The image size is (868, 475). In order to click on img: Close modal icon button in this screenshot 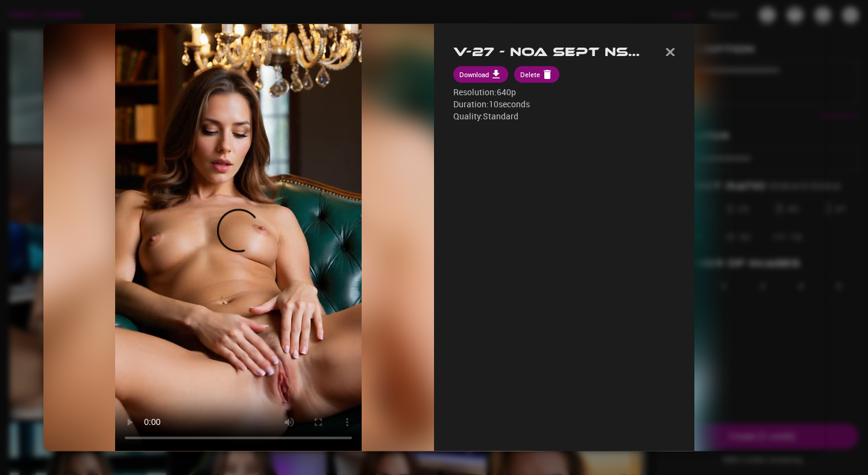, I will do `click(670, 52)`.